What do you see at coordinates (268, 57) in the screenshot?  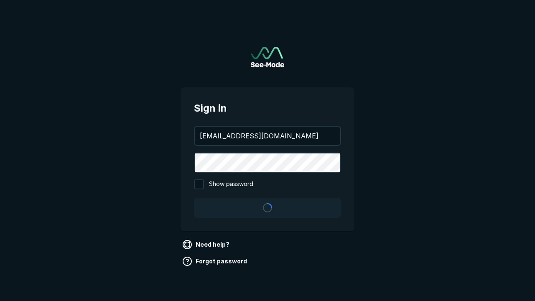 I see `img: See-Mode Logo` at bounding box center [268, 57].